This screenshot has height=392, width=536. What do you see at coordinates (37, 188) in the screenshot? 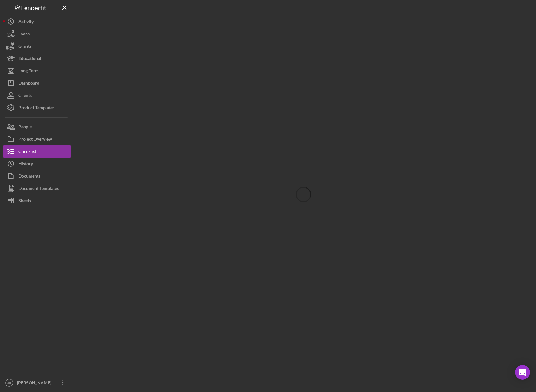
I see `a: Document Templates` at bounding box center [37, 188].